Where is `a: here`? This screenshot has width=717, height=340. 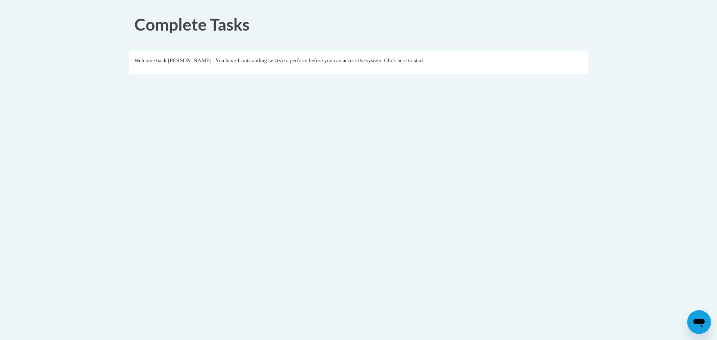 a: here is located at coordinates (402, 61).